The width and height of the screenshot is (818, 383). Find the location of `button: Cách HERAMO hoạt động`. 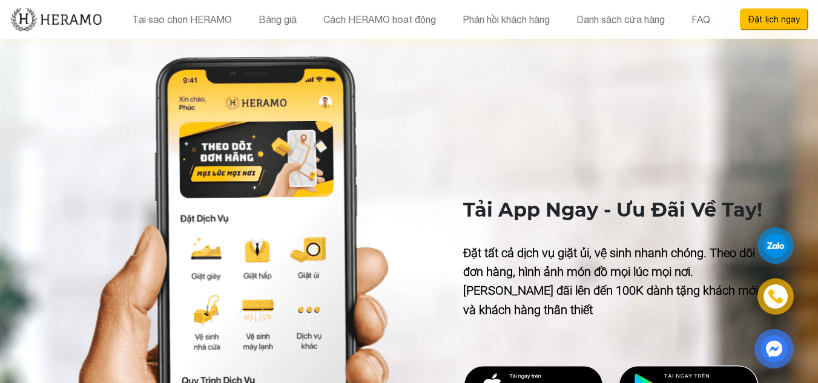

button: Cách HERAMO hoạt động is located at coordinates (379, 19).